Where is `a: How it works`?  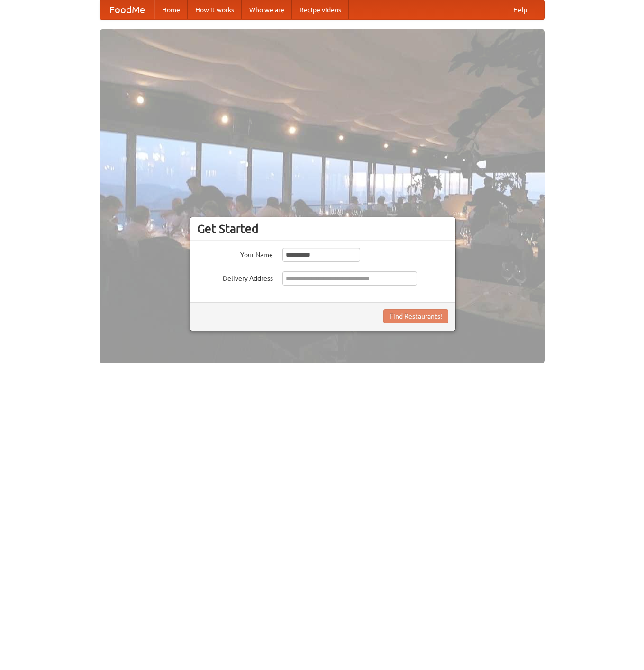 a: How it works is located at coordinates (215, 10).